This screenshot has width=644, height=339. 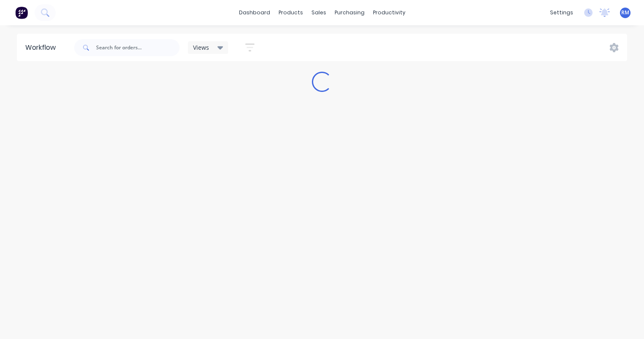 What do you see at coordinates (389, 12) in the screenshot?
I see `div: productivity` at bounding box center [389, 12].